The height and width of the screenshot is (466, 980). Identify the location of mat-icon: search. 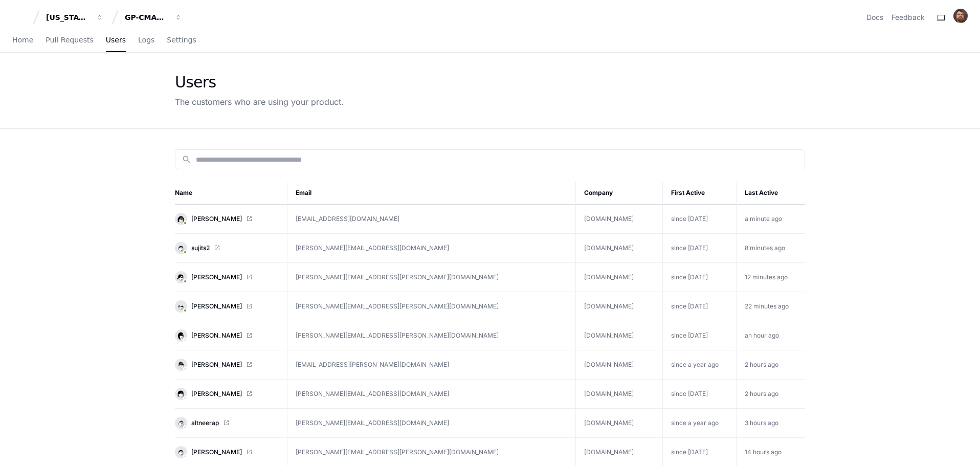
(187, 160).